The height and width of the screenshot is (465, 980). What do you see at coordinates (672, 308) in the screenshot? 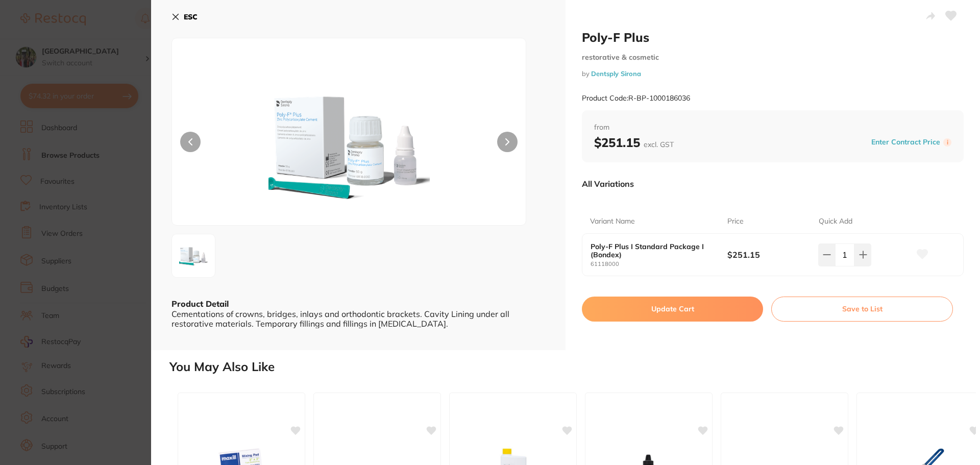
I see `button: Update Cart` at bounding box center [672, 308].